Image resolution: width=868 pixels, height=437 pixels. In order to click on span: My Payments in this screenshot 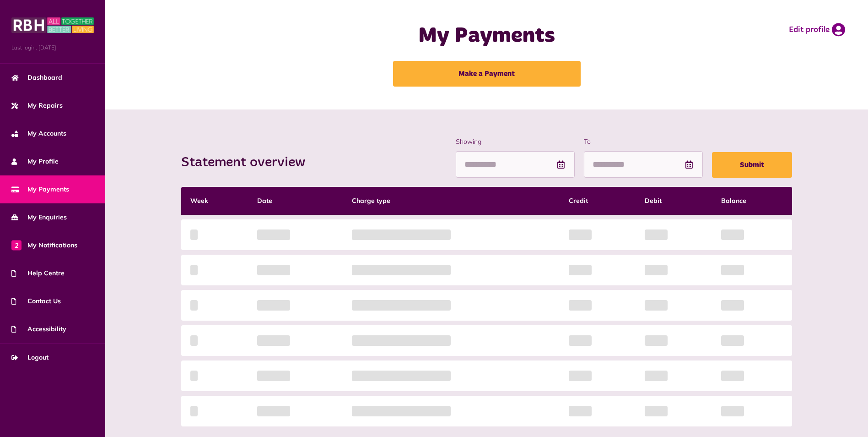, I will do `click(40, 189)`.